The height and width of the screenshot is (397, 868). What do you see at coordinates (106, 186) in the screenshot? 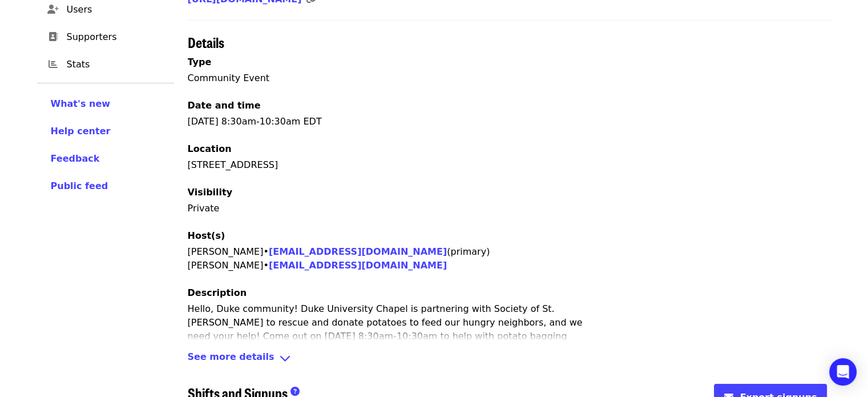
I see `a: Public feed` at bounding box center [106, 186].